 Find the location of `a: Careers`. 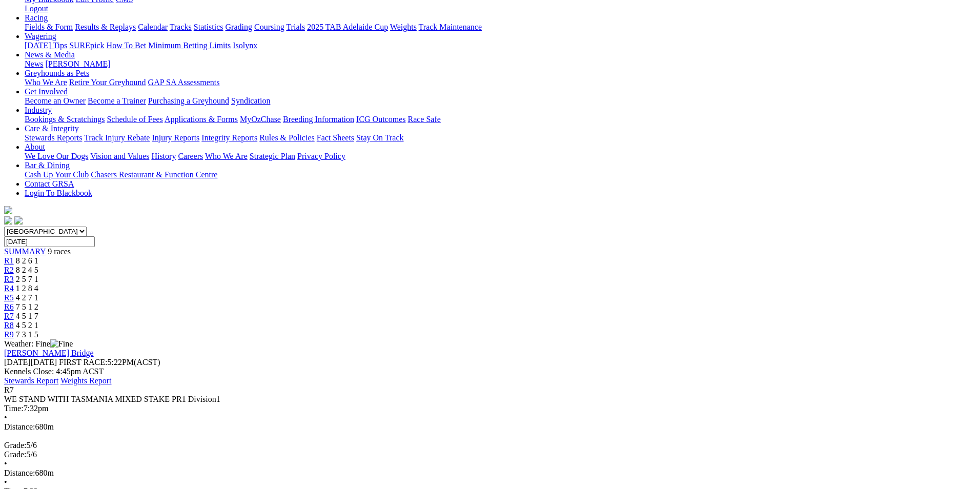

a: Careers is located at coordinates (190, 156).